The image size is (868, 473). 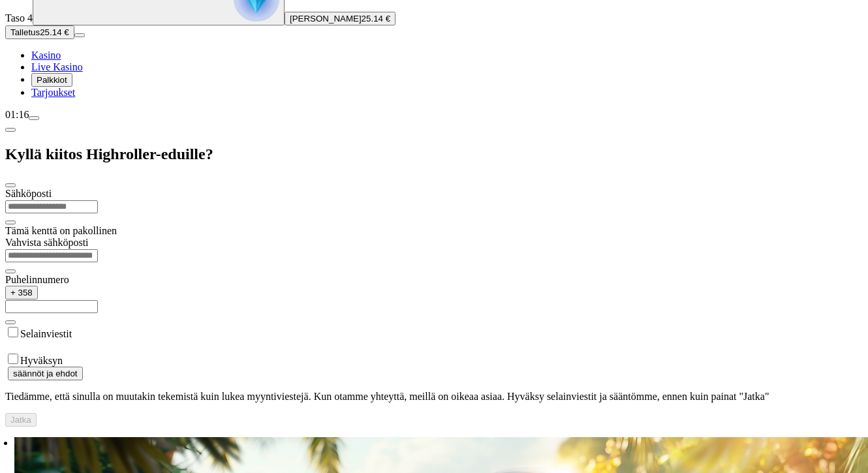 I want to click on a: gift-inverted iconTarjoukset, so click(x=53, y=92).